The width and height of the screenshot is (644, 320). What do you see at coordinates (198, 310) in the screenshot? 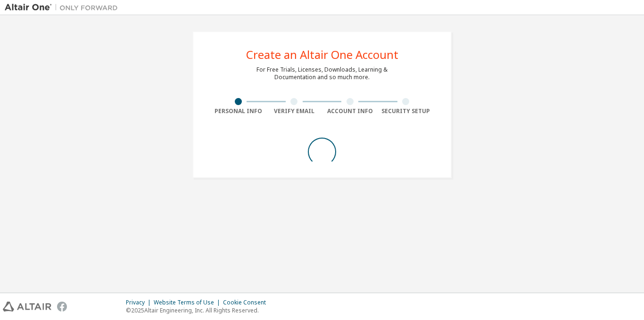
I see `p: © 2025 Altair Engineering, Inc. All Rights Reserved.` at bounding box center [198, 310].